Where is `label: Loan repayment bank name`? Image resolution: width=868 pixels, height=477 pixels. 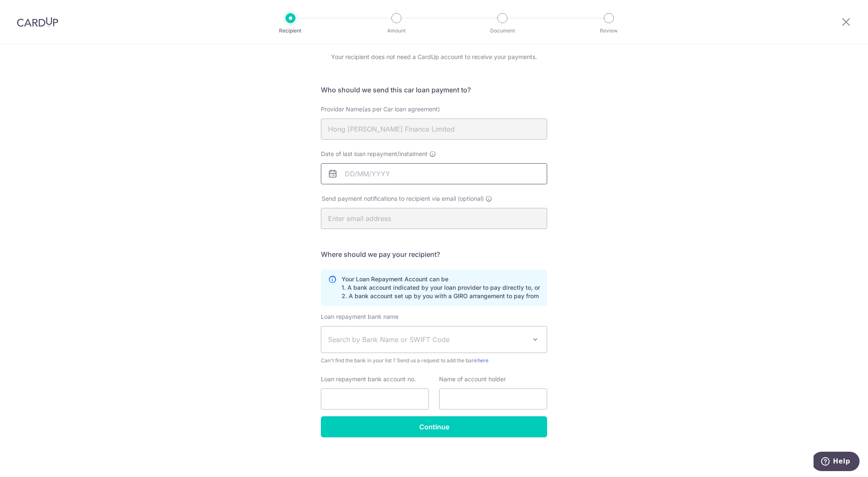 label: Loan repayment bank name is located at coordinates (360, 317).